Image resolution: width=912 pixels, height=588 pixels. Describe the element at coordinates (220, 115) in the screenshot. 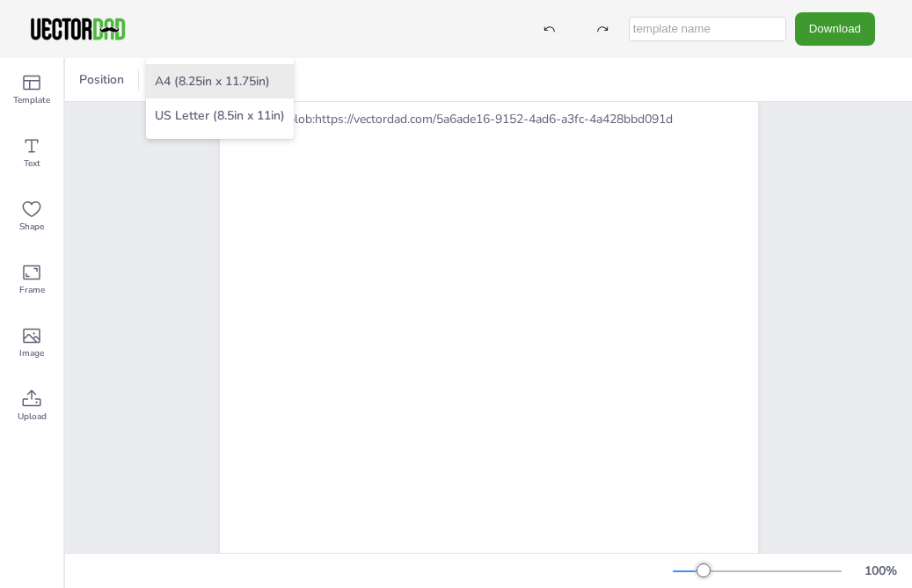

I see `li: US Letter (8.5in x 11in)` at that location.